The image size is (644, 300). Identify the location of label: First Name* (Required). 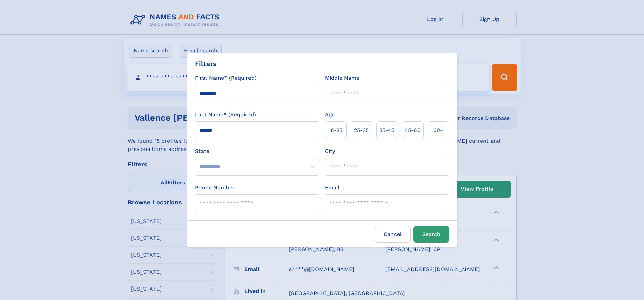
(226, 78).